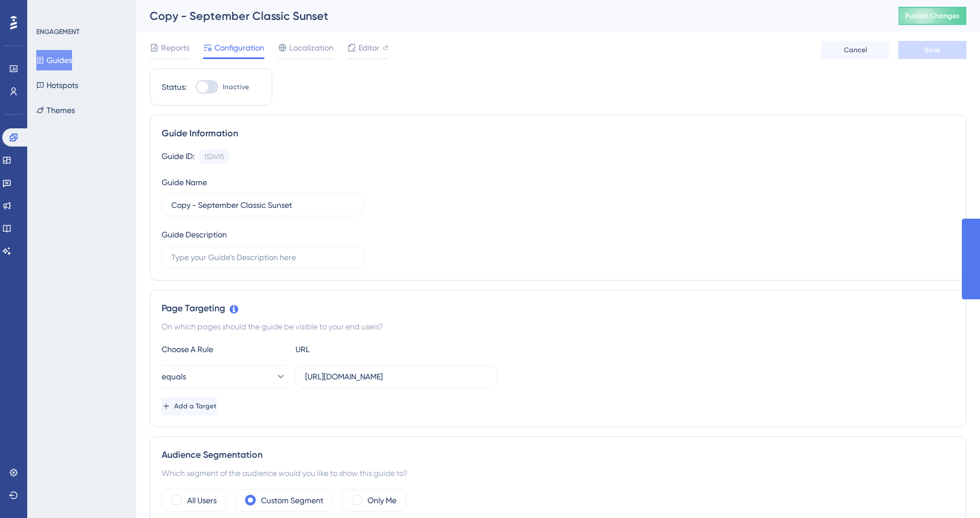 This screenshot has width=980, height=518. I want to click on span: Configuration, so click(239, 47).